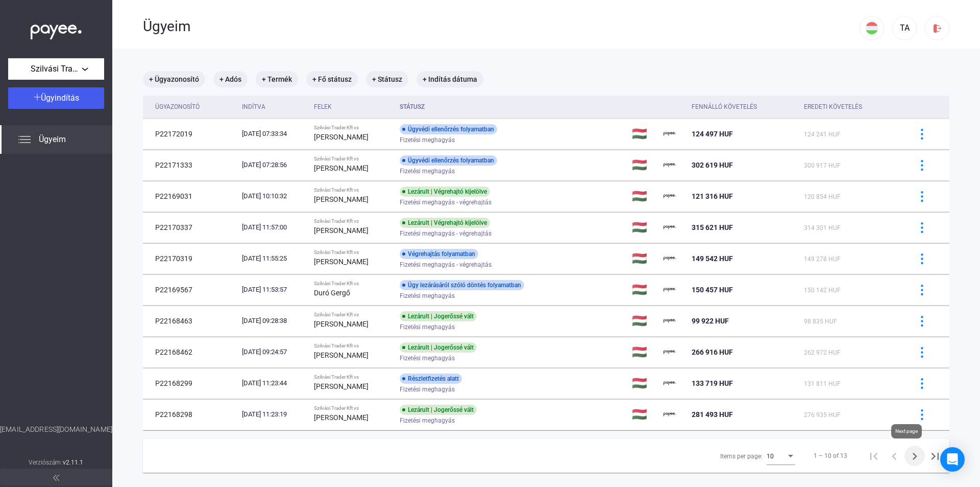 The height and width of the screenshot is (487, 980). Describe the element at coordinates (820, 322) in the screenshot. I see `span: 98 835 HUF` at that location.